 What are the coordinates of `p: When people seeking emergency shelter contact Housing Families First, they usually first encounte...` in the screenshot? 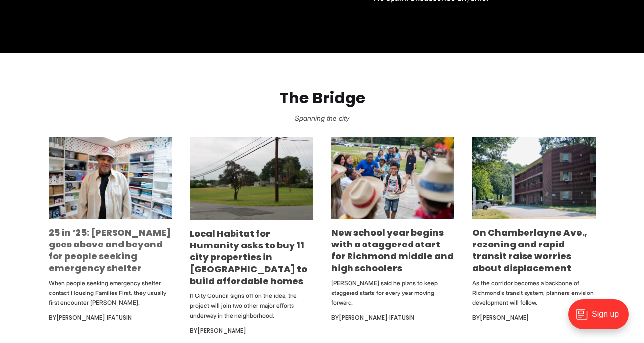 It's located at (110, 293).